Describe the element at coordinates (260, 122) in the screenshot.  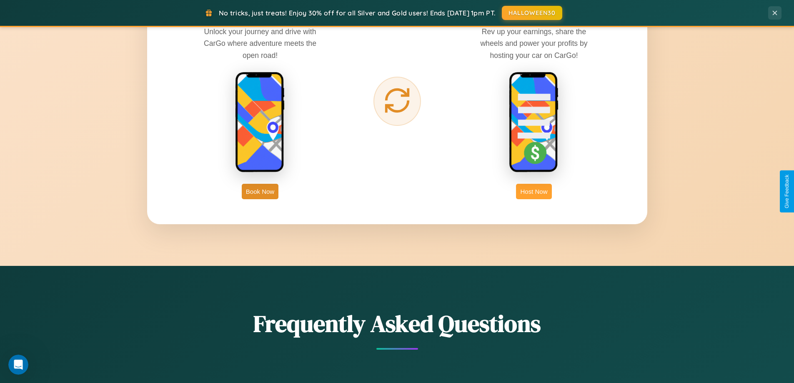
I see `img: rent phone` at that location.